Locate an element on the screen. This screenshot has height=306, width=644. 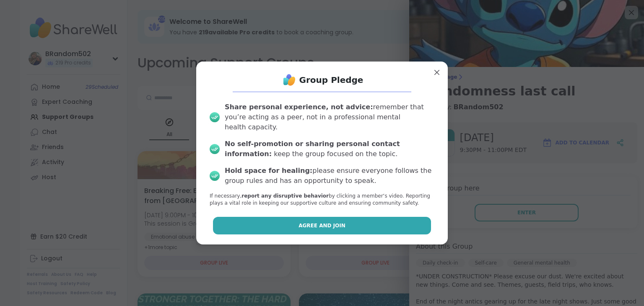
div: keep the group focused on the topic. is located at coordinates (330, 149).